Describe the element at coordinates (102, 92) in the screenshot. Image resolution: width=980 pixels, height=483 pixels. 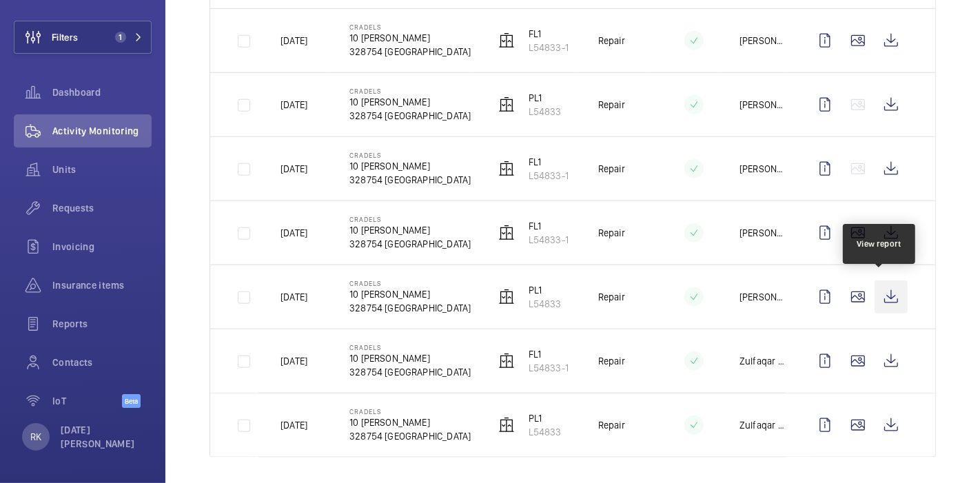
I see `span: Dashboard` at that location.